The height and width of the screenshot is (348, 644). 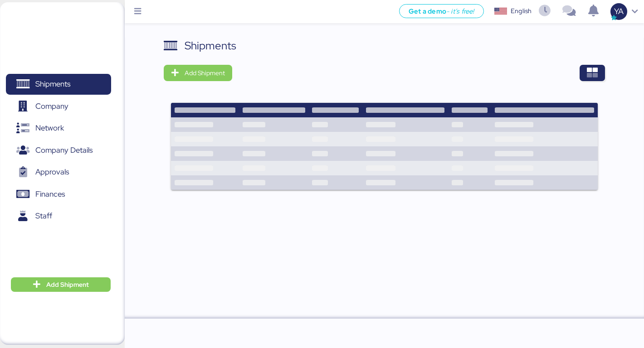 What do you see at coordinates (59, 85) in the screenshot?
I see `a: Shipments` at bounding box center [59, 85].